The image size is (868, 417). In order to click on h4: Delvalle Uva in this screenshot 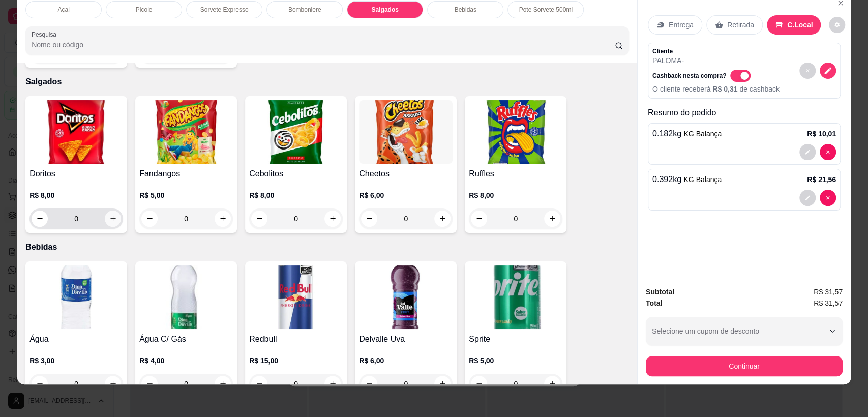, I will do `click(406, 339)`.